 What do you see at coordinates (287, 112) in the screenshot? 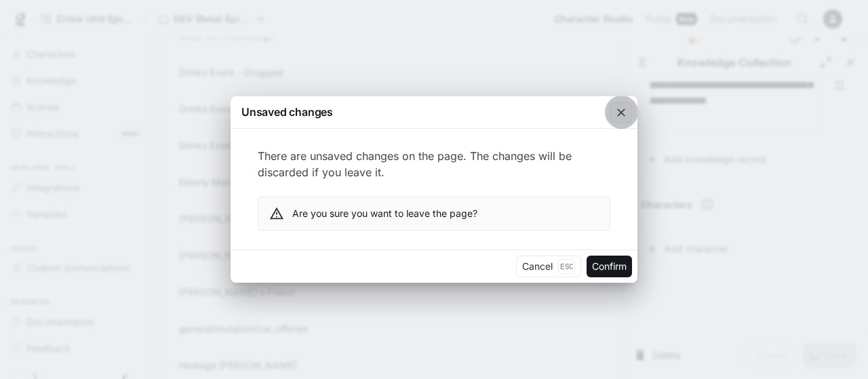
I see `p: Unsaved changes` at bounding box center [287, 112].